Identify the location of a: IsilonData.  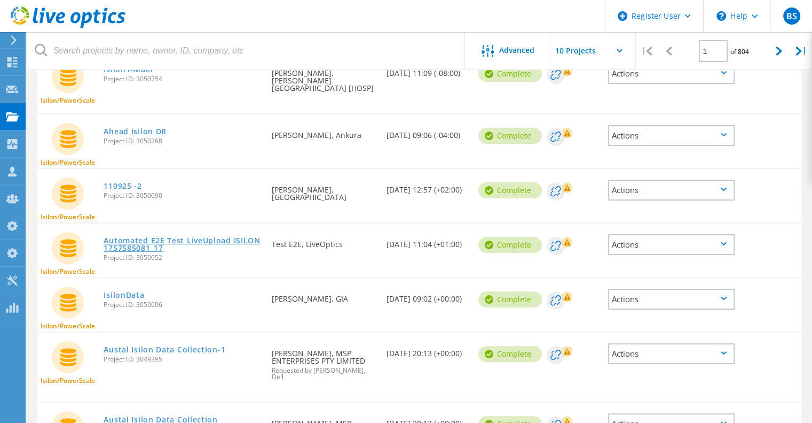
(124, 295).